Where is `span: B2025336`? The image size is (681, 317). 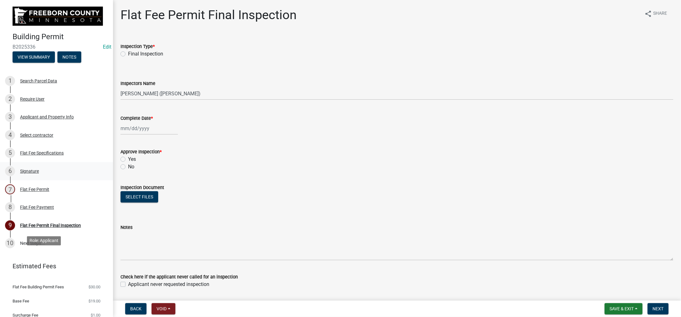 span: B2025336 is located at coordinates (56, 47).